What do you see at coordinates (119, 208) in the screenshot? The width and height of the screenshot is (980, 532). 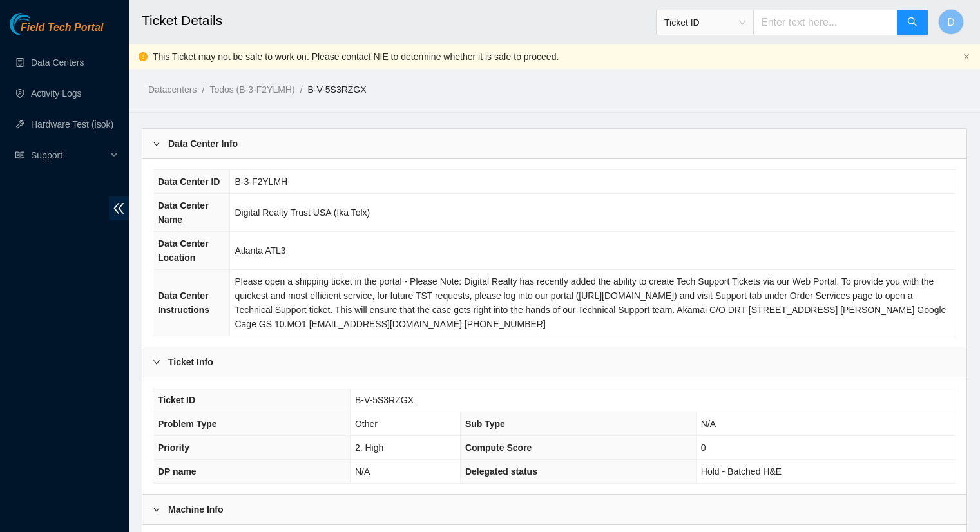 I see `span: double-left` at bounding box center [119, 208].